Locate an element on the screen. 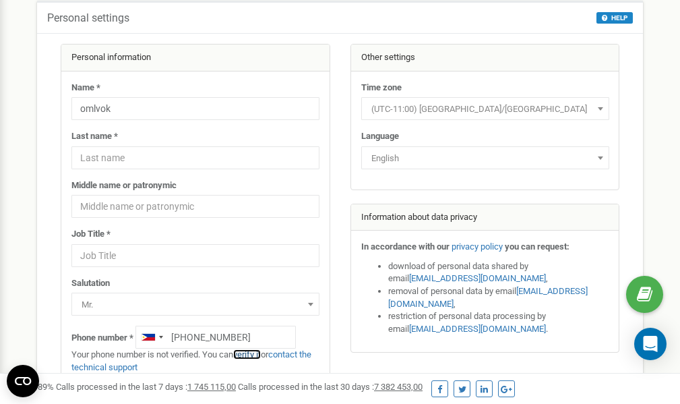  li: removal of personal data by email , is located at coordinates (499, 297).